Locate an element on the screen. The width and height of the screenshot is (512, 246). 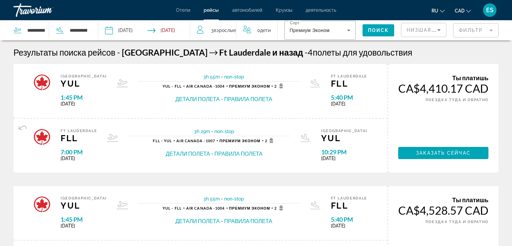
mat-select: Sort by is located at coordinates (424, 30).